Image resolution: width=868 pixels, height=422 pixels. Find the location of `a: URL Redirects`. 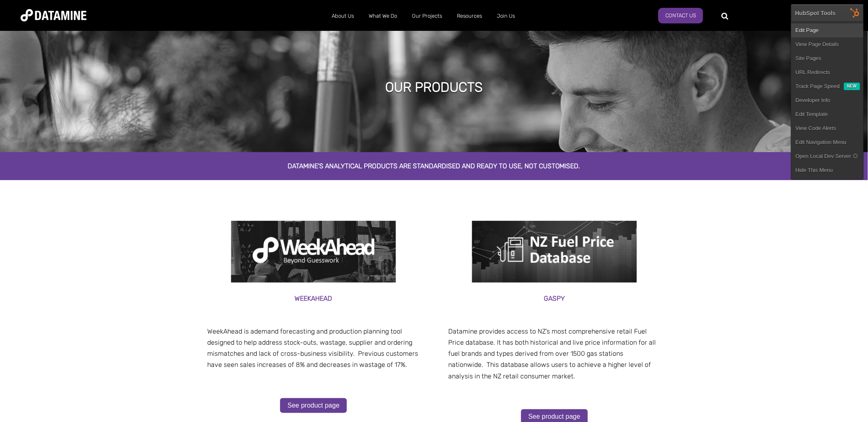

a: URL Redirects is located at coordinates (827, 72).